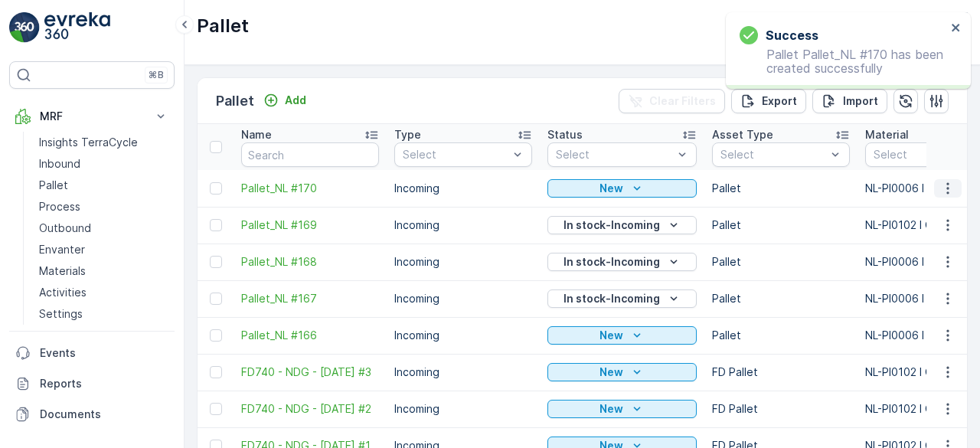 The width and height of the screenshot is (980, 448). Describe the element at coordinates (104, 228) in the screenshot. I see `a: Outbound` at that location.